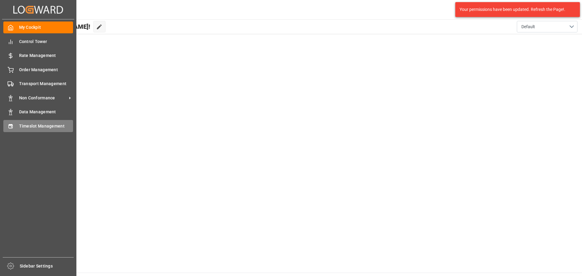 The width and height of the screenshot is (582, 276). What do you see at coordinates (38, 55) in the screenshot?
I see `a: Rate Management` at bounding box center [38, 55].